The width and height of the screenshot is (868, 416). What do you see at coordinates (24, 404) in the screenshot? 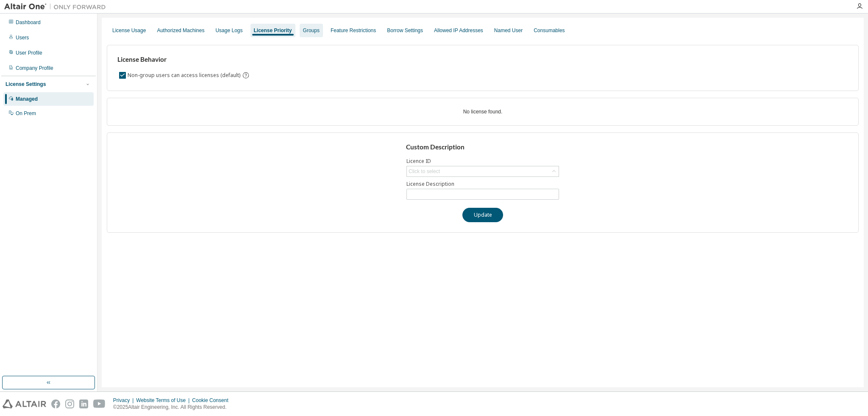
I see `img: altair_logo.svg` at bounding box center [24, 404].